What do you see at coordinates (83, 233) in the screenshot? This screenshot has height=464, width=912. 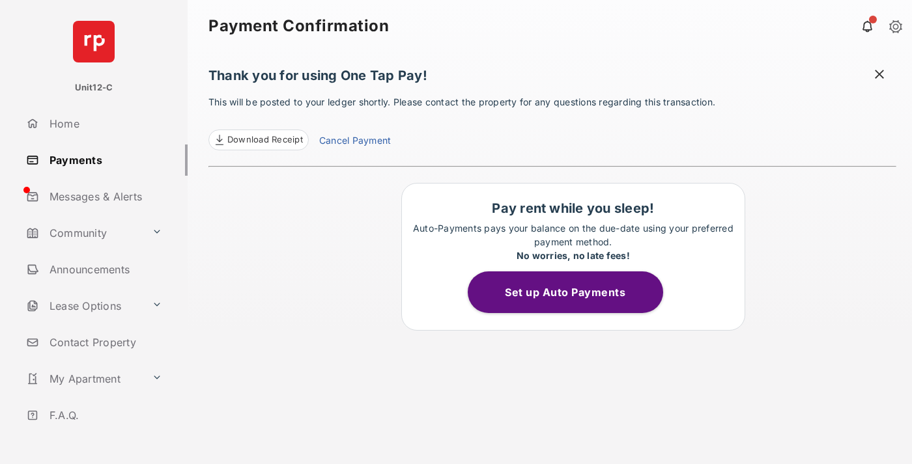 I see `a: Community` at bounding box center [83, 233].